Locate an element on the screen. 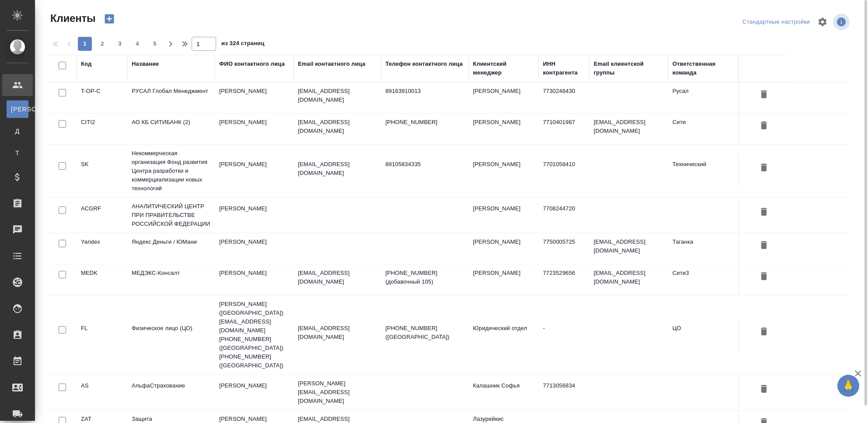  td: АНАЛИТИЧЕСКИЙ ЦЕНТР ПРИ ПРАВИТЕЛЬСТВЕ РОССИЙСКОЙ ФЕДЕРАЦИИ is located at coordinates (171, 215).